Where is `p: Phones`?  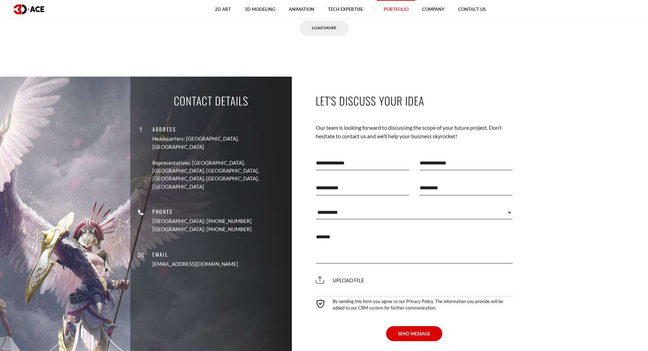 p: Phones is located at coordinates (202, 211).